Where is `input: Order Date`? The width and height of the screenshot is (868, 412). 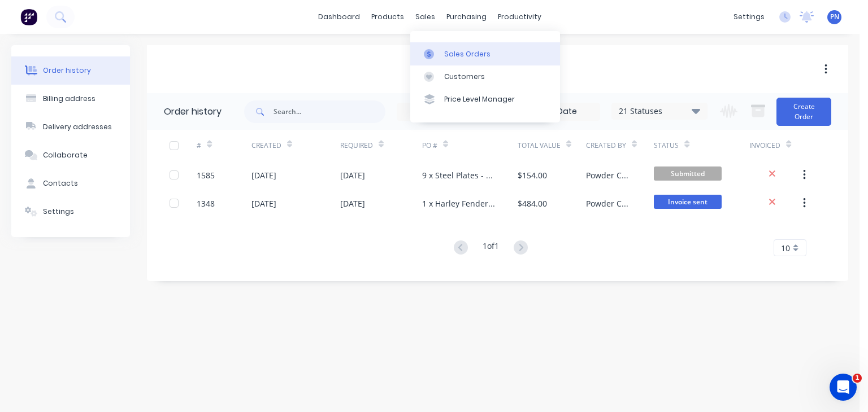 input: Order Date is located at coordinates (444, 112).